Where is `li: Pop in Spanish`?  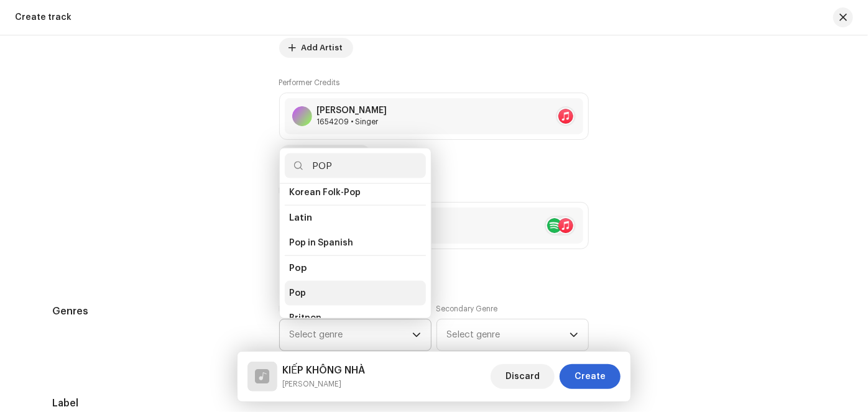
li: Pop in Spanish is located at coordinates (355, 243).